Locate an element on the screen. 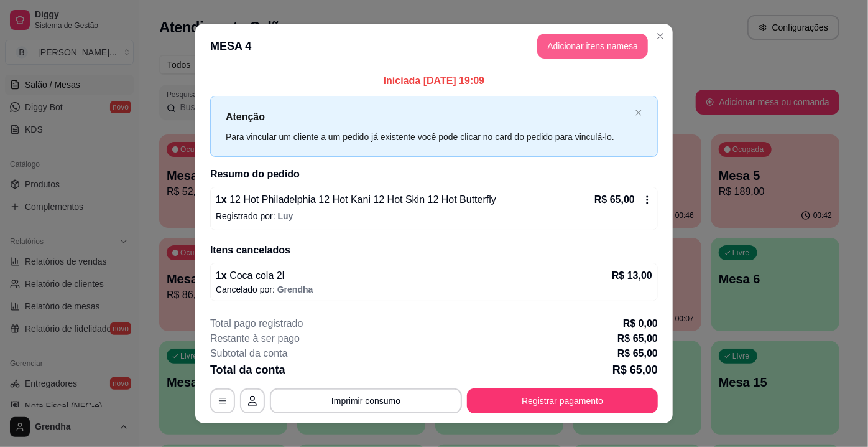 The width and height of the screenshot is (868, 447). p: Restante à ser pago is located at coordinates (255, 338).